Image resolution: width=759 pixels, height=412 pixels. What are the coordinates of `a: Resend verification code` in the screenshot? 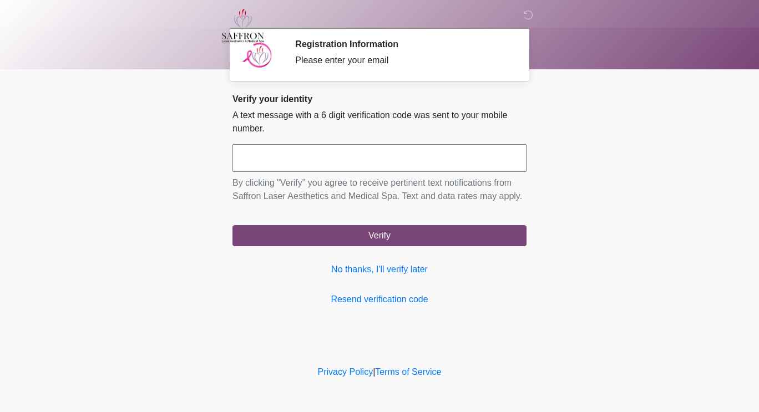 It's located at (380, 300).